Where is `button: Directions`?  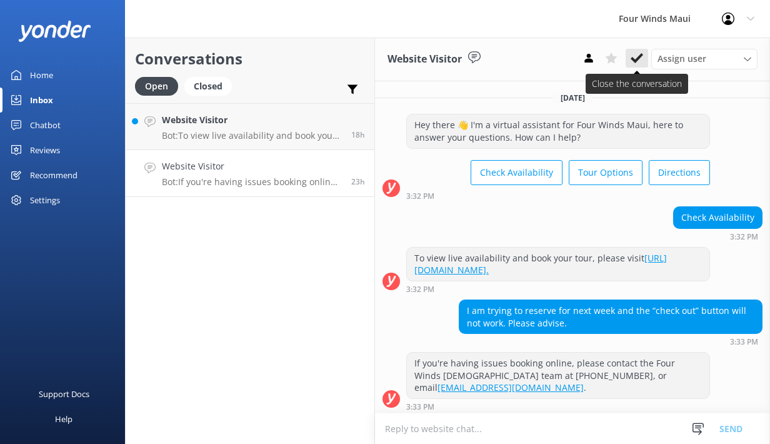
button: Directions is located at coordinates (679, 173).